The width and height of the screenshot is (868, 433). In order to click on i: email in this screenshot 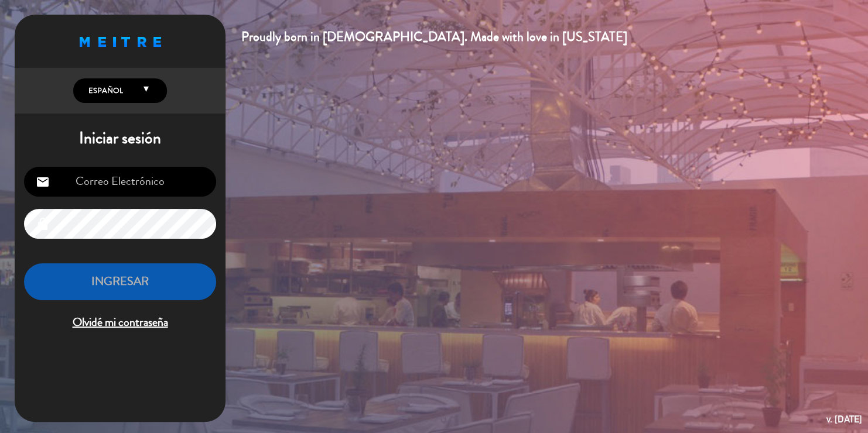, I will do `click(43, 182)`.